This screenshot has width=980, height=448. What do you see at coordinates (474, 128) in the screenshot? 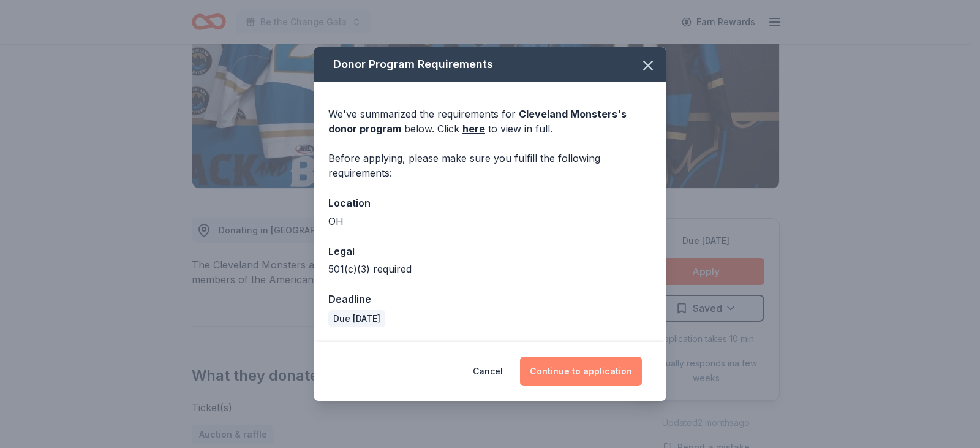
I see `a: here` at bounding box center [474, 128].